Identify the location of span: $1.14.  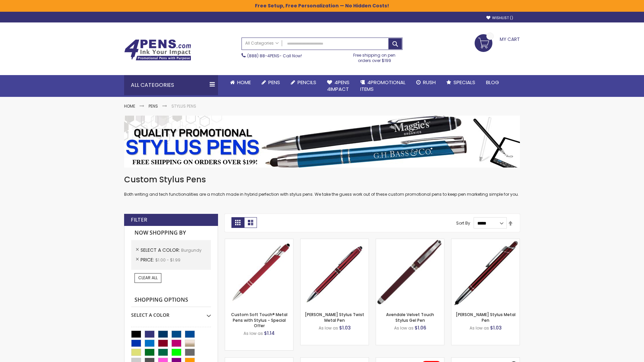
(269, 333).